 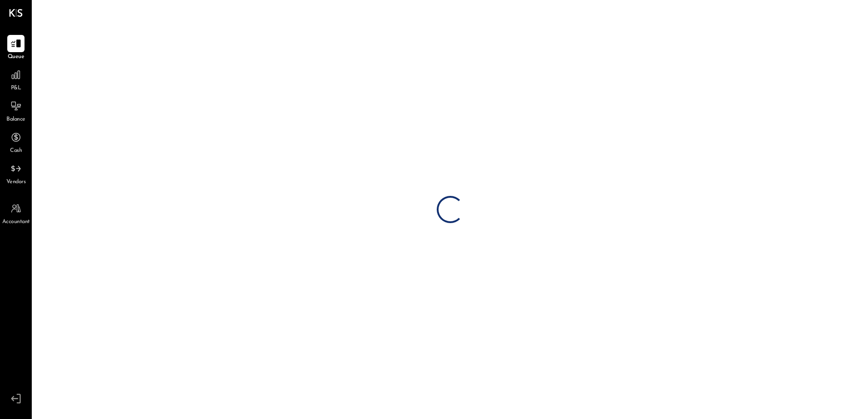 I want to click on span: Queue, so click(x=16, y=57).